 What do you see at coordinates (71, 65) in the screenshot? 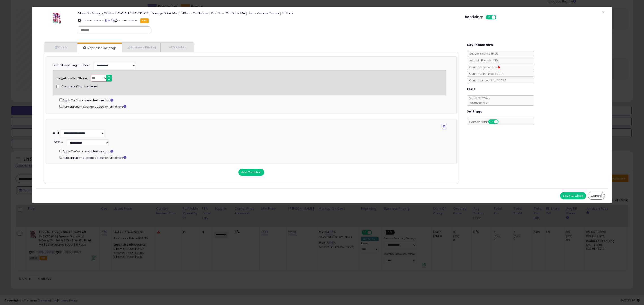
I see `label: Default repricing method:` at bounding box center [71, 65].